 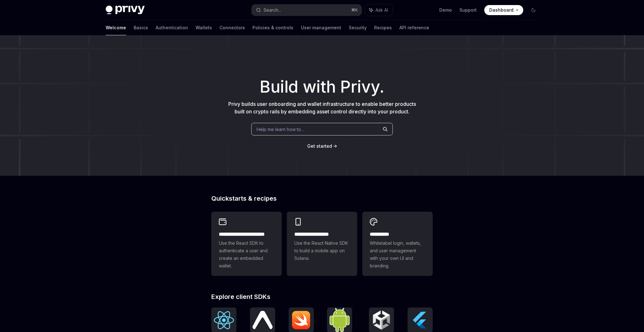 What do you see at coordinates (468, 10) in the screenshot?
I see `a: Support` at bounding box center [468, 10].